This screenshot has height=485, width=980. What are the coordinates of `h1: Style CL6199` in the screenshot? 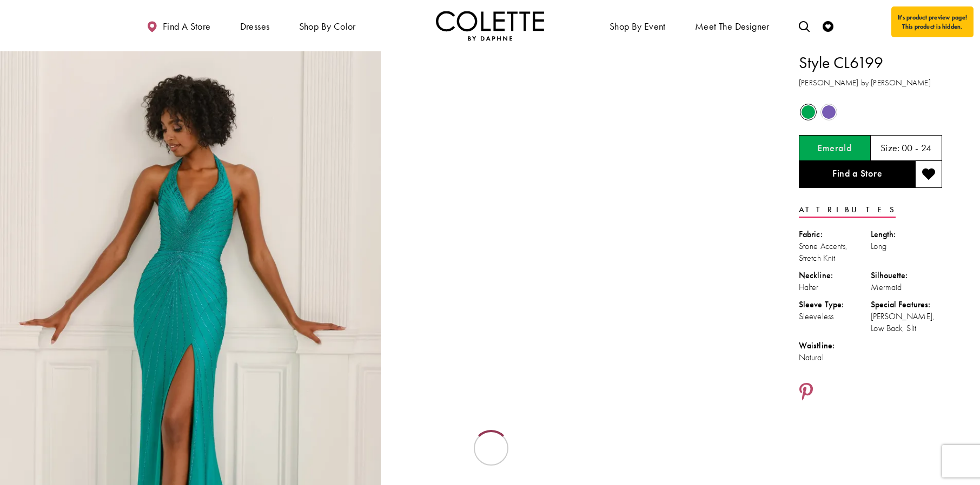 It's located at (870, 63).